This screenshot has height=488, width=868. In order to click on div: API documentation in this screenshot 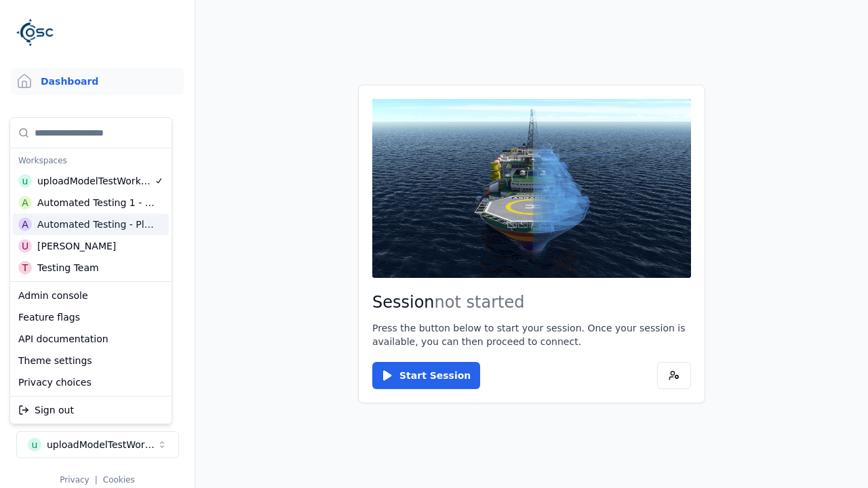, I will do `click(91, 339)`.